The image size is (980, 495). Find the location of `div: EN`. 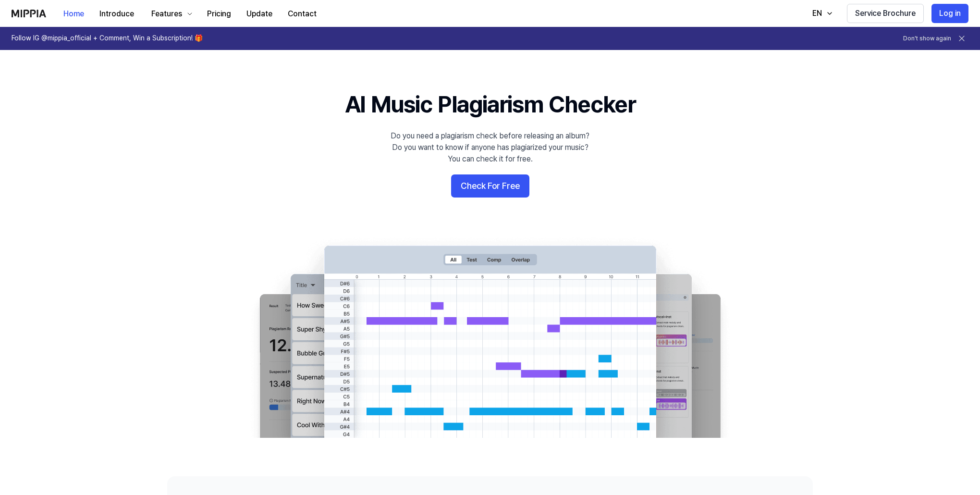

div: EN is located at coordinates (818, 13).